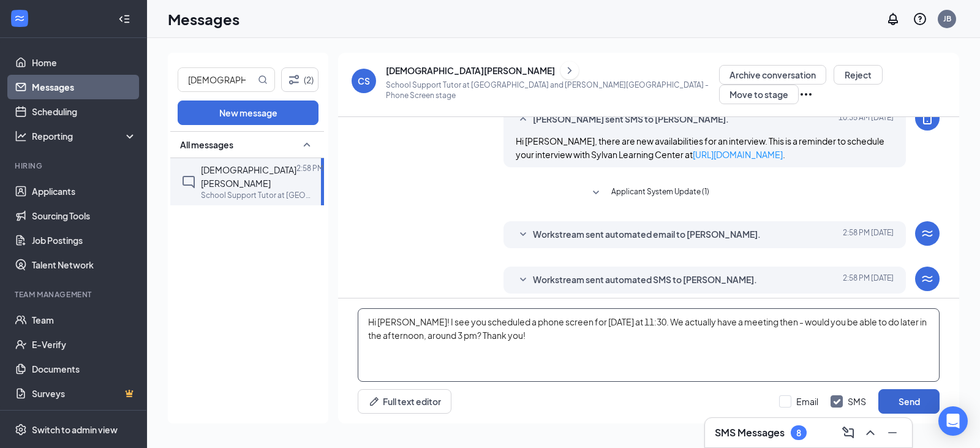 This screenshot has width=980, height=448. I want to click on h1: Messages, so click(203, 19).